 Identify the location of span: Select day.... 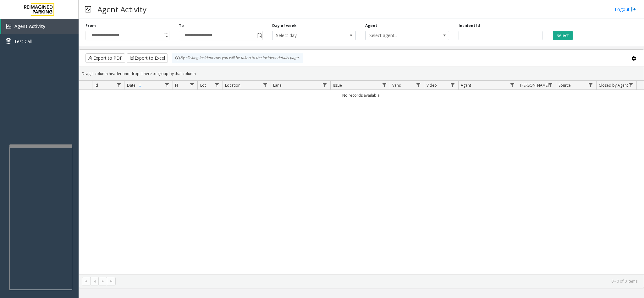
(306, 35).